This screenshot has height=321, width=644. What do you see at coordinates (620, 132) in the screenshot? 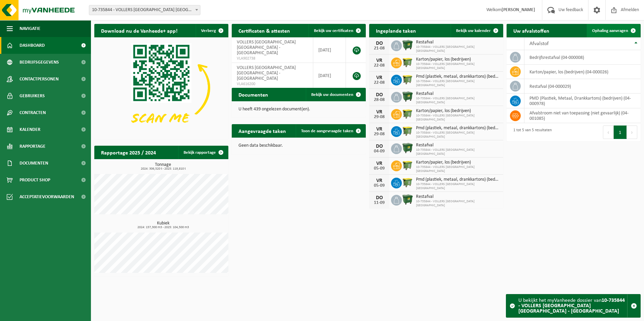
I see `button: 1` at bounding box center [620, 132].